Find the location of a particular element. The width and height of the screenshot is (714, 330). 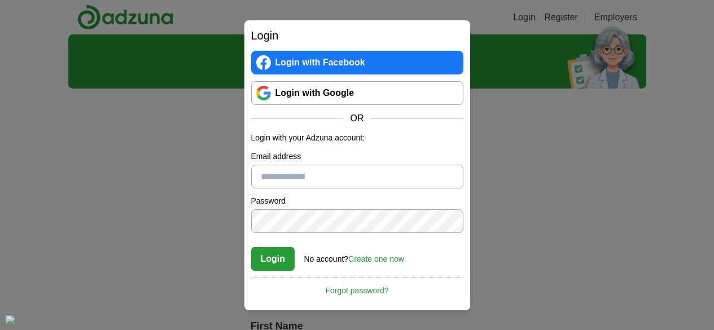

span: OR is located at coordinates (357, 119).